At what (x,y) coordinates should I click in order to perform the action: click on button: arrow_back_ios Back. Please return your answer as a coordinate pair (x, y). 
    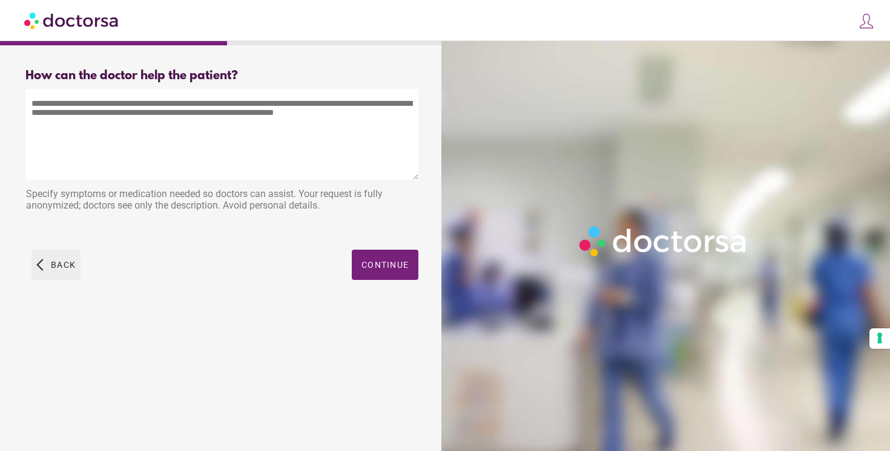
    Looking at the image, I should click on (56, 265).